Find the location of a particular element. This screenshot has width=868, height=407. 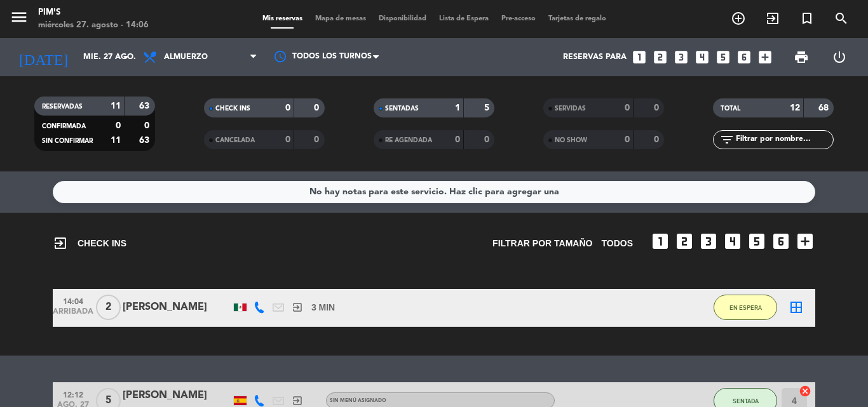

span: 2 is located at coordinates (108, 307).